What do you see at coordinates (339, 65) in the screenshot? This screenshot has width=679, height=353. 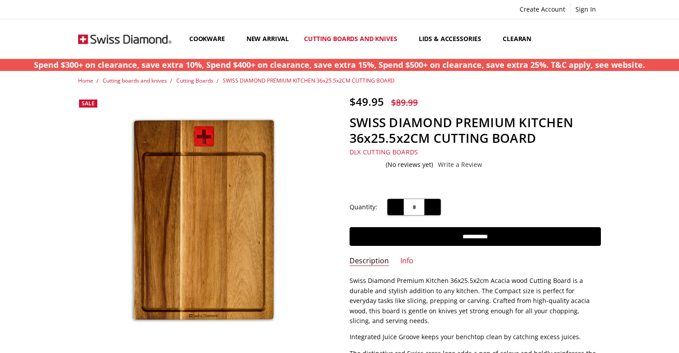 I see `p: Spend $300+ on clearance, save extra 10%, Spend $400+ on clearance, save extra 15%, Spend $500+ o...` at bounding box center [339, 65].